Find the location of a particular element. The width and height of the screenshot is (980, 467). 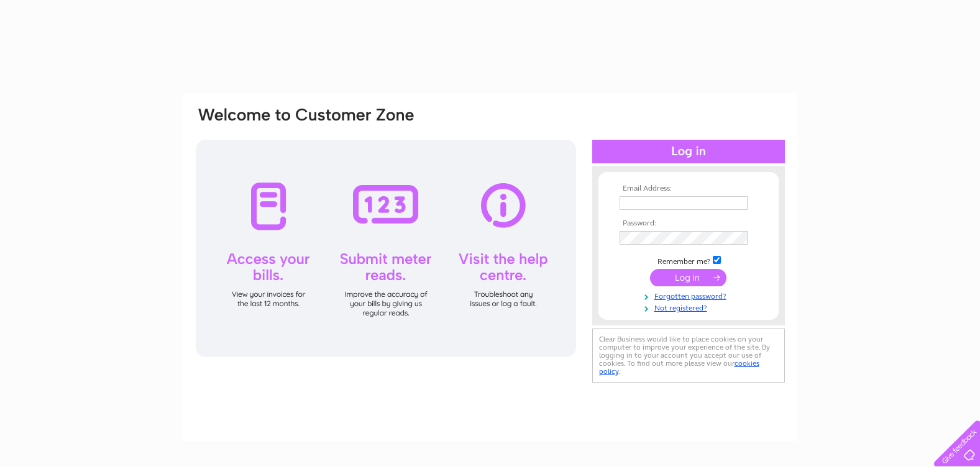

th: Password: is located at coordinates (688, 223).